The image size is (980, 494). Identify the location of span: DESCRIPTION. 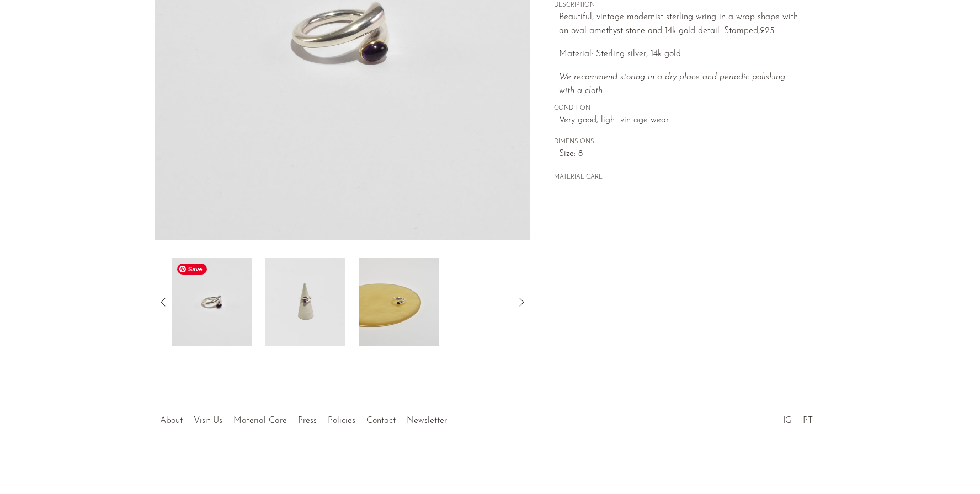
(679, 6).